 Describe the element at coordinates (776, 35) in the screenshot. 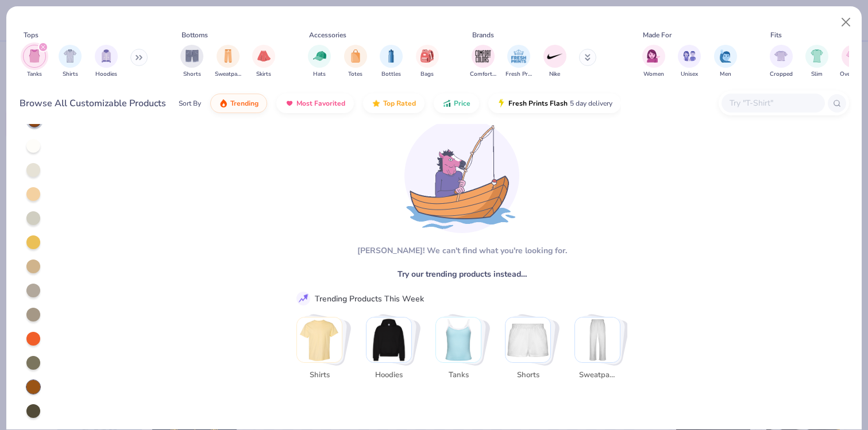

I see `div: Fits` at that location.